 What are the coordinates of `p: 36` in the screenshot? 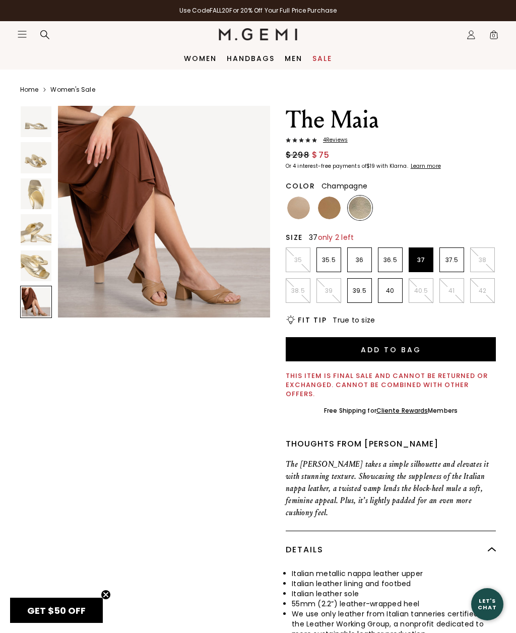 It's located at (359, 260).